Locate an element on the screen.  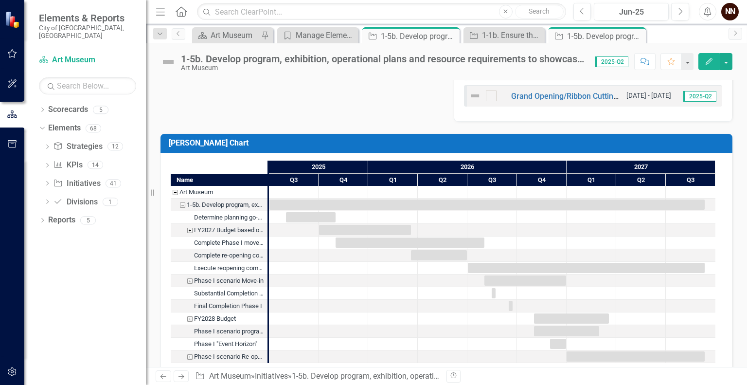
a: Divisions is located at coordinates (75, 202).